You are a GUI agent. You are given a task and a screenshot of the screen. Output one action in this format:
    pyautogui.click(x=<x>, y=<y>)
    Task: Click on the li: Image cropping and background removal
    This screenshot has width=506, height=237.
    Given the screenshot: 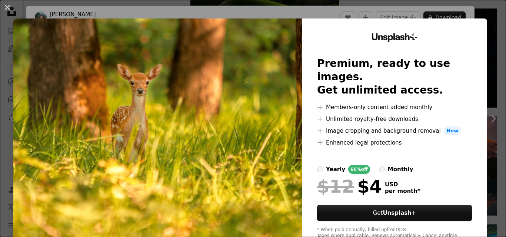 What is the action you would take?
    pyautogui.click(x=394, y=131)
    